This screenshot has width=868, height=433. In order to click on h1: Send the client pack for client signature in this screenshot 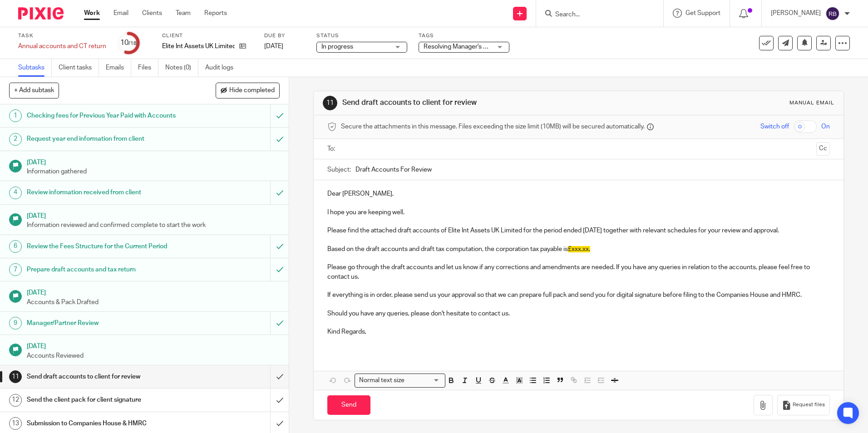, I will do `click(105, 400)`.